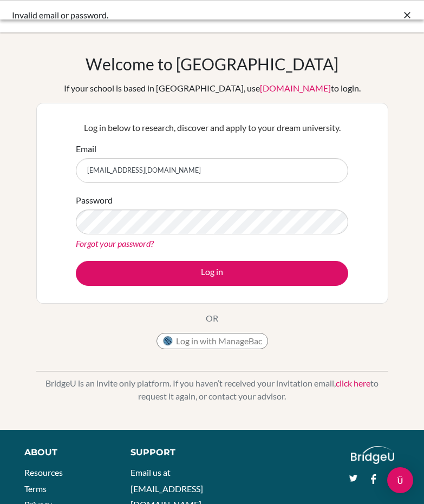  Describe the element at coordinates (166, 452) in the screenshot. I see `div: Support` at that location.